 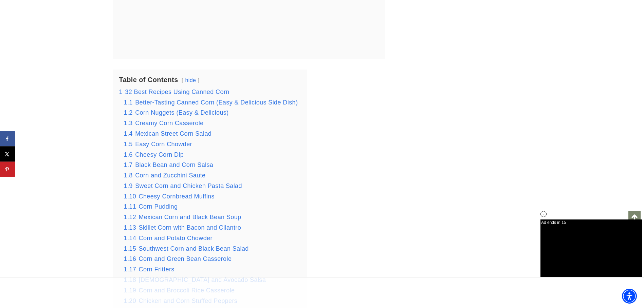 What do you see at coordinates (159, 155) in the screenshot?
I see `span: Cheesy Corn Dip` at bounding box center [159, 155].